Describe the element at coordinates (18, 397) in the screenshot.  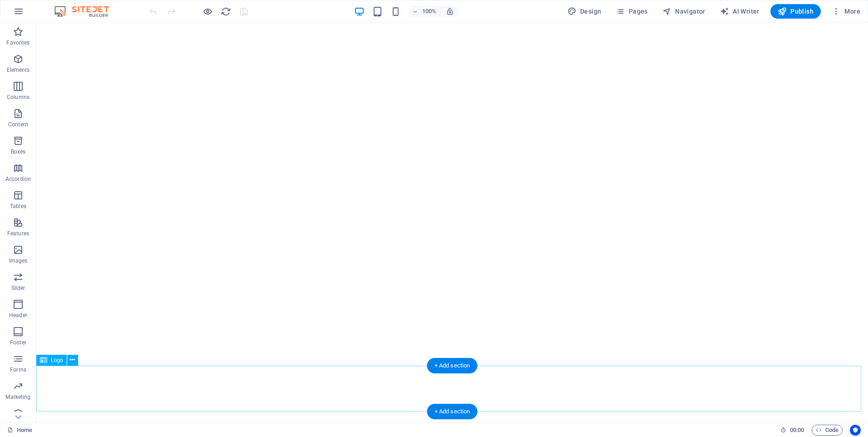
I see `p: Marketing` at that location.